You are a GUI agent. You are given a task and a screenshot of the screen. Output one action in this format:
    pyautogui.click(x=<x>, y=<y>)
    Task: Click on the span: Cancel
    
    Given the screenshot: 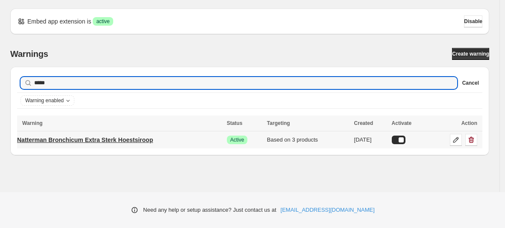 What is the action you would take?
    pyautogui.click(x=470, y=83)
    